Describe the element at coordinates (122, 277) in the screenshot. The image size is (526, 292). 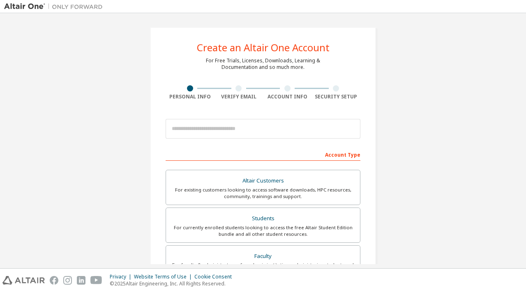
I see `div: Privacy` at that location.